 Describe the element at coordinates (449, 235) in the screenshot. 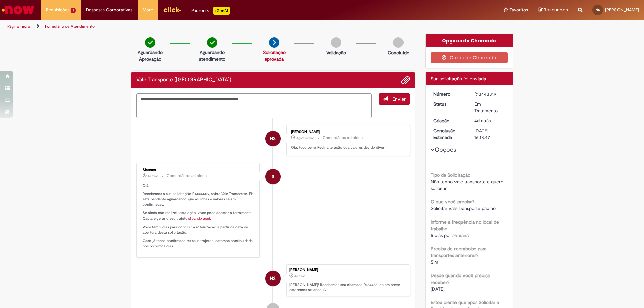

I see `span: 5 dias por semana` at that location.